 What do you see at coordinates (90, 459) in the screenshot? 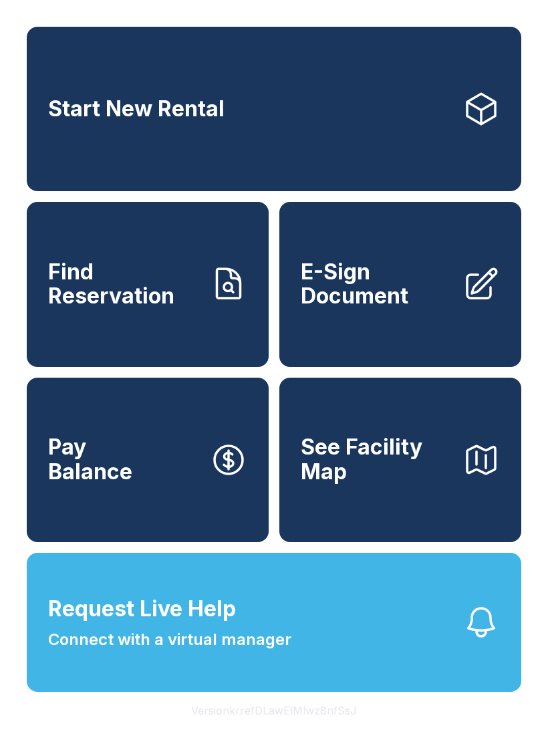
I see `span: Pay Balance` at bounding box center [90, 459].